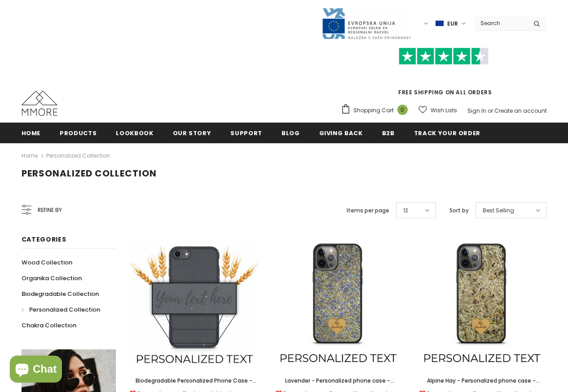 This screenshot has width=568, height=392. I want to click on a: Giving back, so click(341, 132).